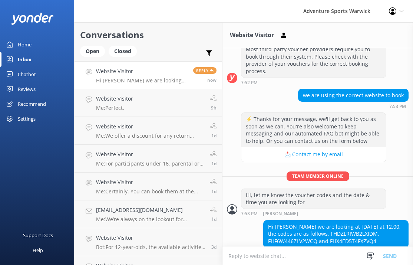 The image size is (413, 265). Describe the element at coordinates (214, 219) in the screenshot. I see `span: Sep 23 2025 09:21am (UTC +01:00) Europe/London` at that location.